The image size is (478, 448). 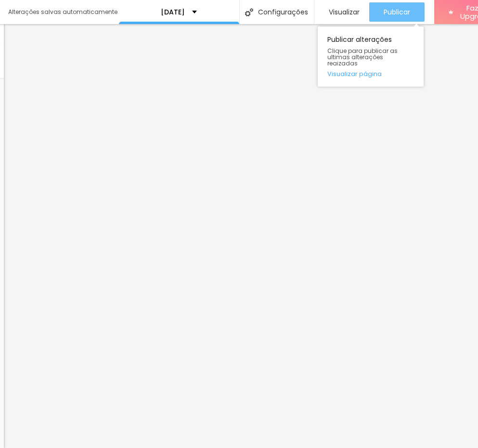 What do you see at coordinates (397, 12) in the screenshot?
I see `span: Publicar` at bounding box center [397, 12].